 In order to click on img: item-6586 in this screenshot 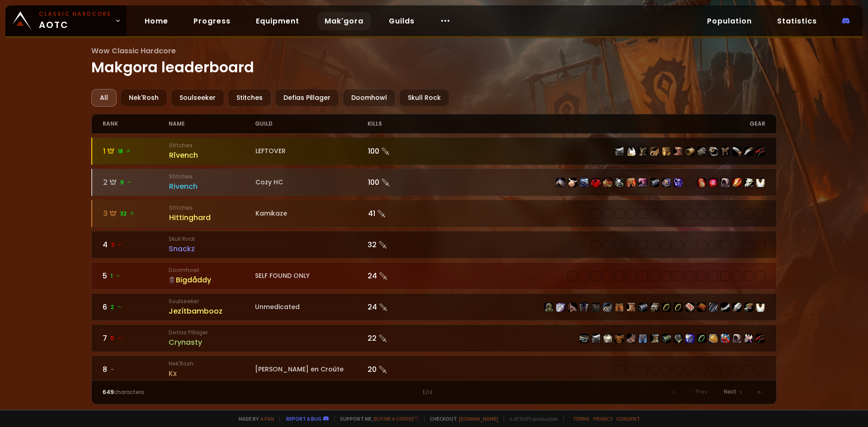, I will do `click(678, 339)`.